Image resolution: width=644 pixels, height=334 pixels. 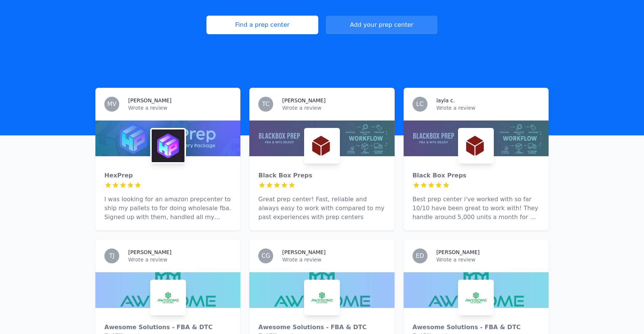 What do you see at coordinates (168, 146) in the screenshot?
I see `img: HexPrep` at bounding box center [168, 146].